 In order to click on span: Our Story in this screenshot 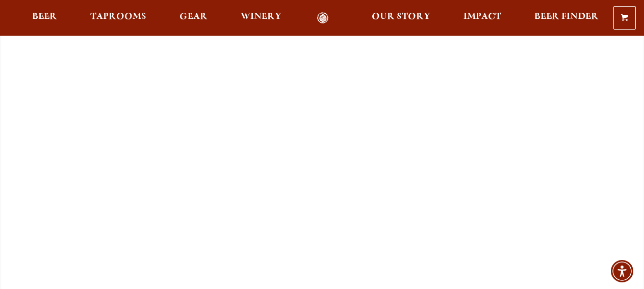, I will do `click(401, 17)`.